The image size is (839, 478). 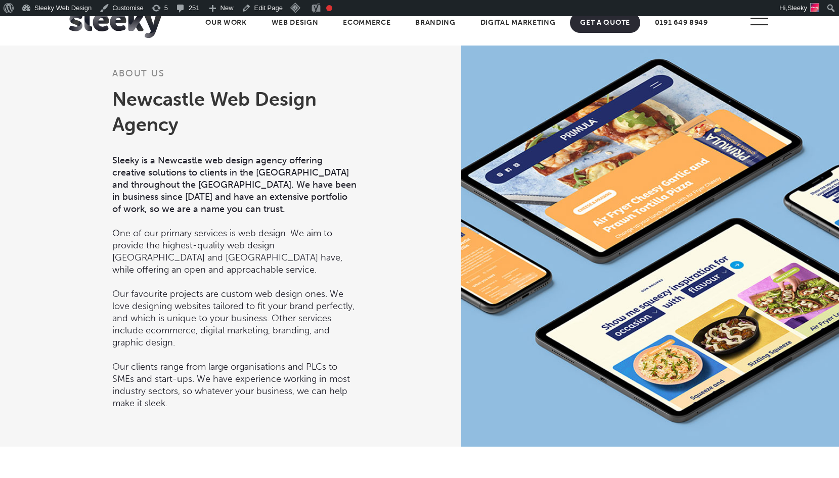 What do you see at coordinates (234, 379) in the screenshot?
I see `p: Our clients range from large organisations and PLCs to SMEs and start-ups. We have experience wor...` at bounding box center [234, 379].